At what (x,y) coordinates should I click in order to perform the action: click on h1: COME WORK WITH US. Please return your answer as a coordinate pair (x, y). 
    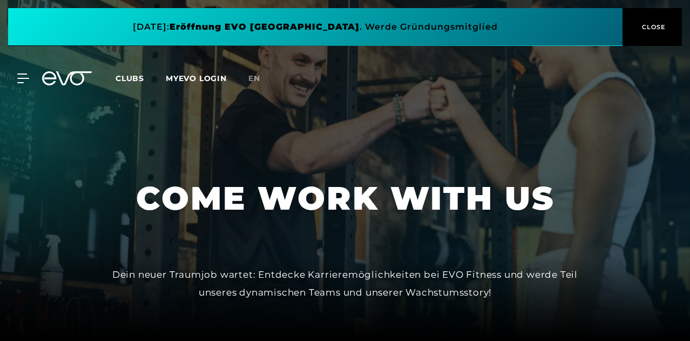
    Looking at the image, I should click on (345, 198).